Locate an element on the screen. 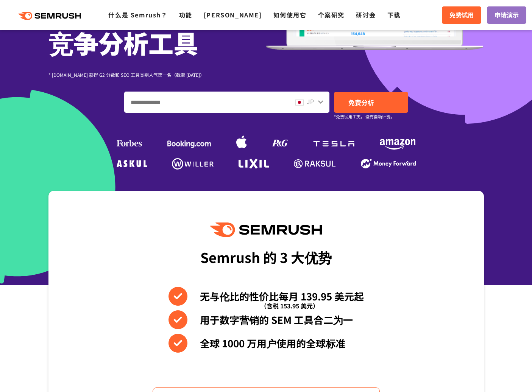 The width and height of the screenshot is (532, 392). span: JP is located at coordinates (310, 102).